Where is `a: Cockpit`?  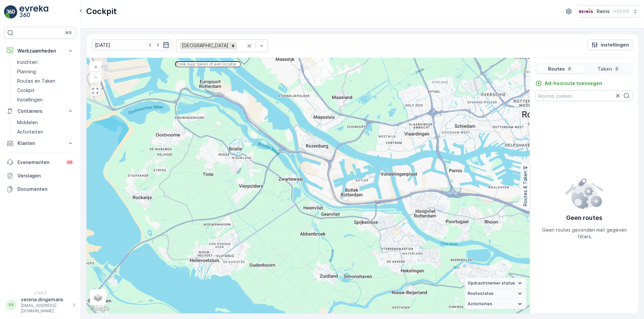 a: Cockpit is located at coordinates (45, 91).